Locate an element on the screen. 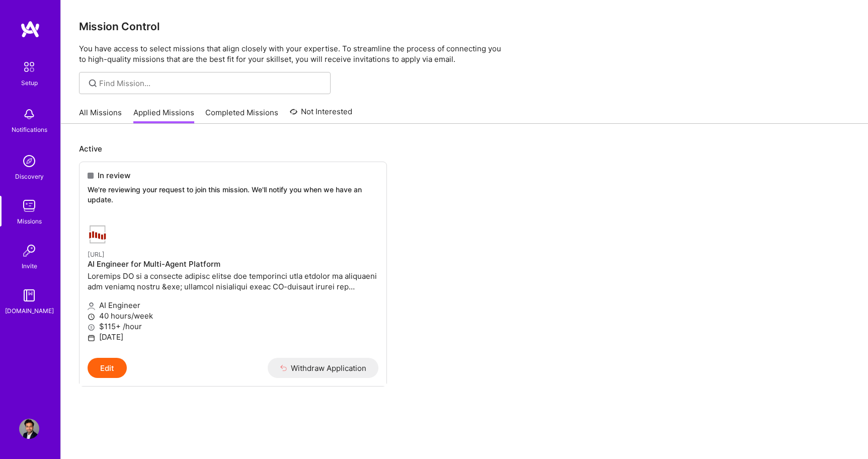  a: Applied Missions is located at coordinates (163, 115).